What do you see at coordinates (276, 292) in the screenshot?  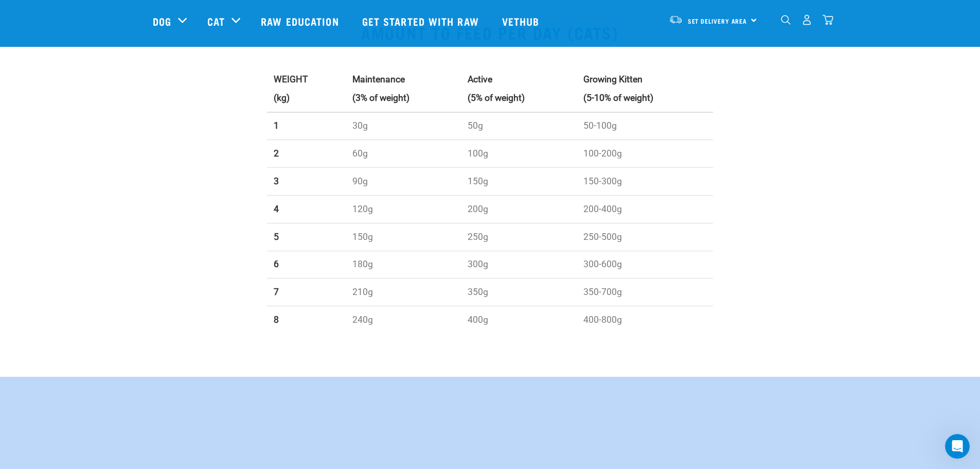 I see `strong: 7` at bounding box center [276, 292].